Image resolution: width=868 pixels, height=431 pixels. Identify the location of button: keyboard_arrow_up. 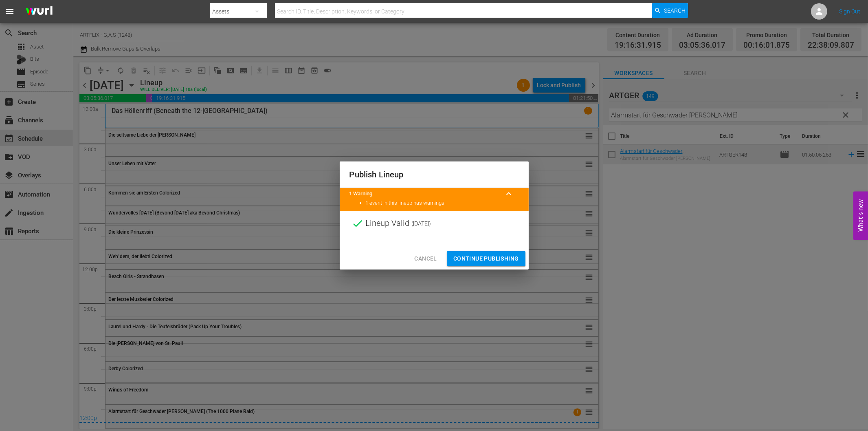
(510, 193).